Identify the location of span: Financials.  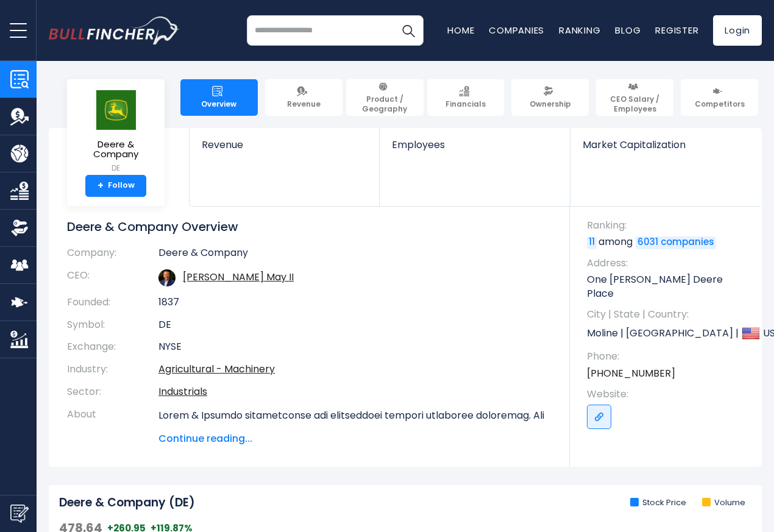
(466, 104).